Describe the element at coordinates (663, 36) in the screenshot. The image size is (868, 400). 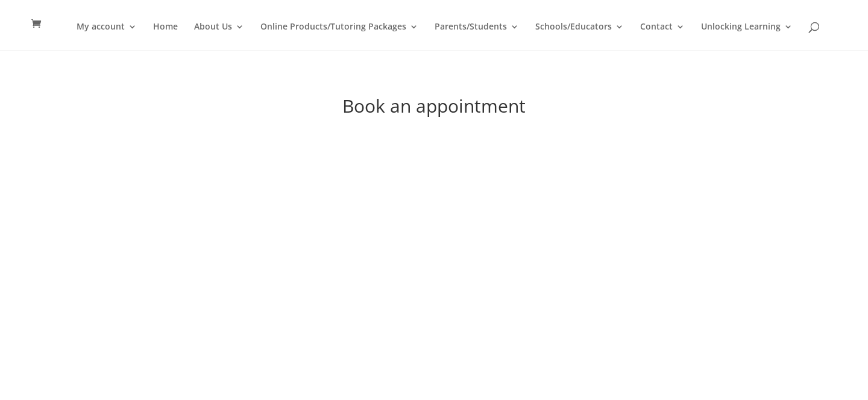
I see `a: Contact` at that location.